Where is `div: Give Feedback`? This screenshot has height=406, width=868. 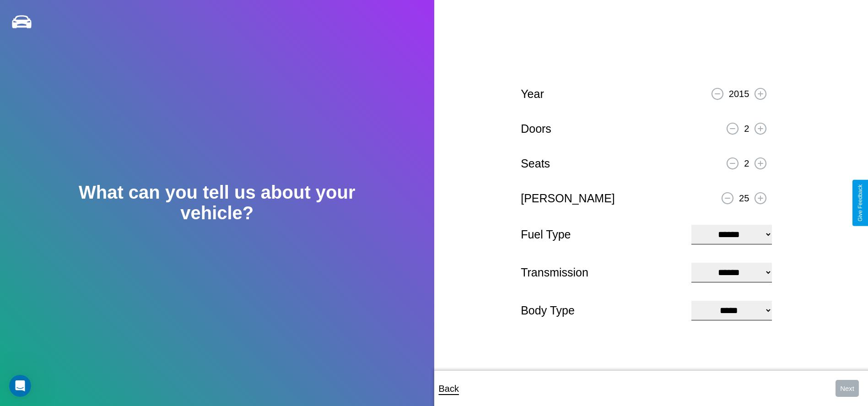 div: Give Feedback is located at coordinates (860, 203).